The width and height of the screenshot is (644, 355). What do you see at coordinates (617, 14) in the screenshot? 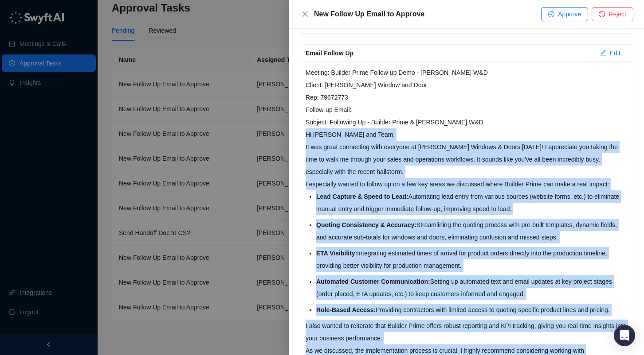
I see `span: Reject` at bounding box center [617, 14].